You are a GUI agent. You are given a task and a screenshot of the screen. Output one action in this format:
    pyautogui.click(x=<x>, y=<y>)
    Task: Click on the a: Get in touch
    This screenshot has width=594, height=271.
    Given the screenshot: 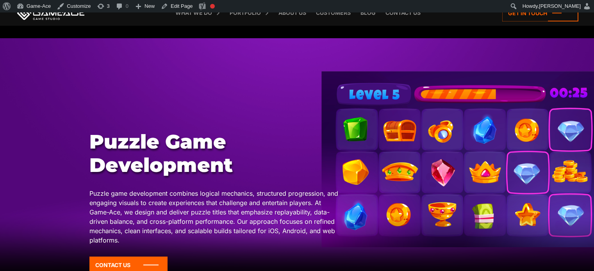 What is the action you would take?
    pyautogui.click(x=540, y=13)
    